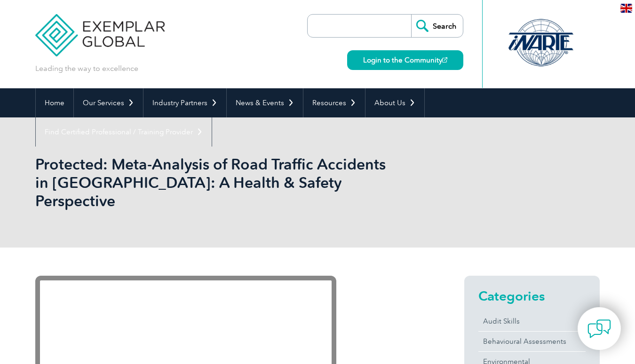  Describe the element at coordinates (532, 296) in the screenshot. I see `h2: Categories` at that location.